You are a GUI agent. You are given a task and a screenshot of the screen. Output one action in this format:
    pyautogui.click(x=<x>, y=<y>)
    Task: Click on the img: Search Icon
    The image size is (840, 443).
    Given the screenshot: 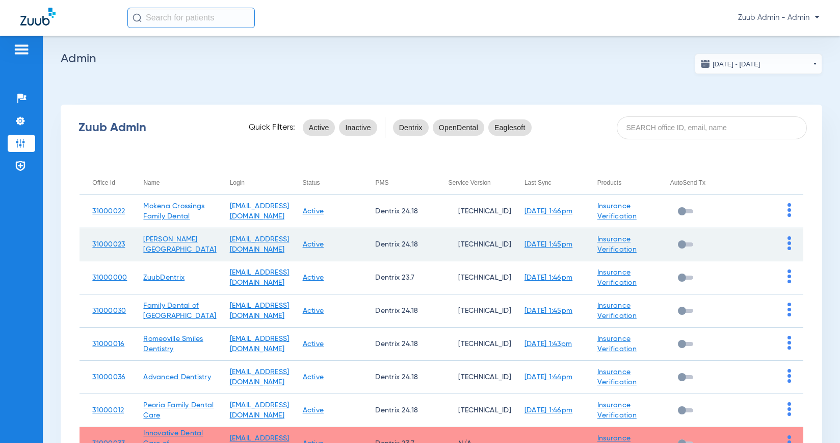 What is the action you would take?
    pyautogui.click(x=137, y=18)
    